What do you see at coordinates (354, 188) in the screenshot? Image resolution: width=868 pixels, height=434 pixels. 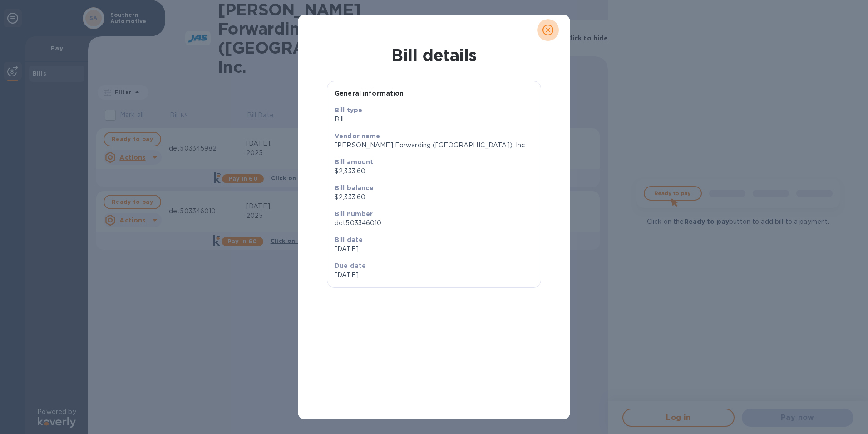 I see `b: Bill balance` at bounding box center [354, 188].